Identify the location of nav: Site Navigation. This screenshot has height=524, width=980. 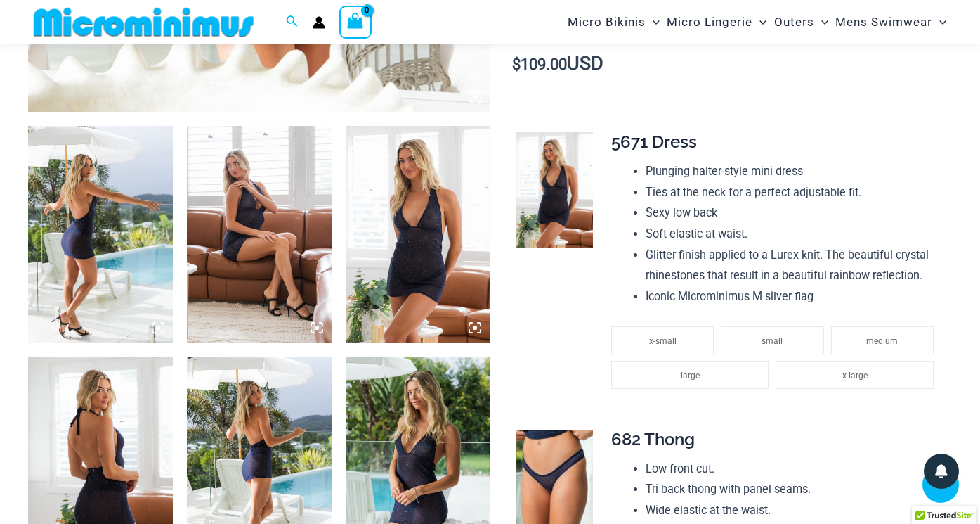
(757, 22).